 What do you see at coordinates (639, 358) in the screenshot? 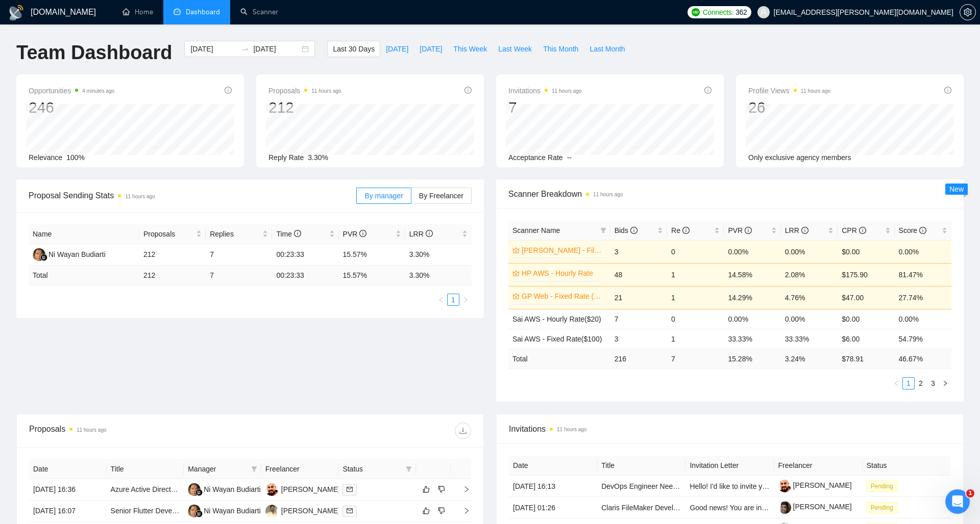
I see `td: 216` at bounding box center [639, 358].